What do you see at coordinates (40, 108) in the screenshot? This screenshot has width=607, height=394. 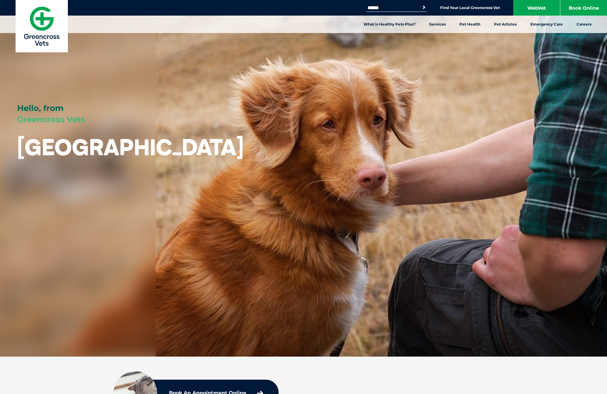 I see `span: Hello, from` at bounding box center [40, 108].